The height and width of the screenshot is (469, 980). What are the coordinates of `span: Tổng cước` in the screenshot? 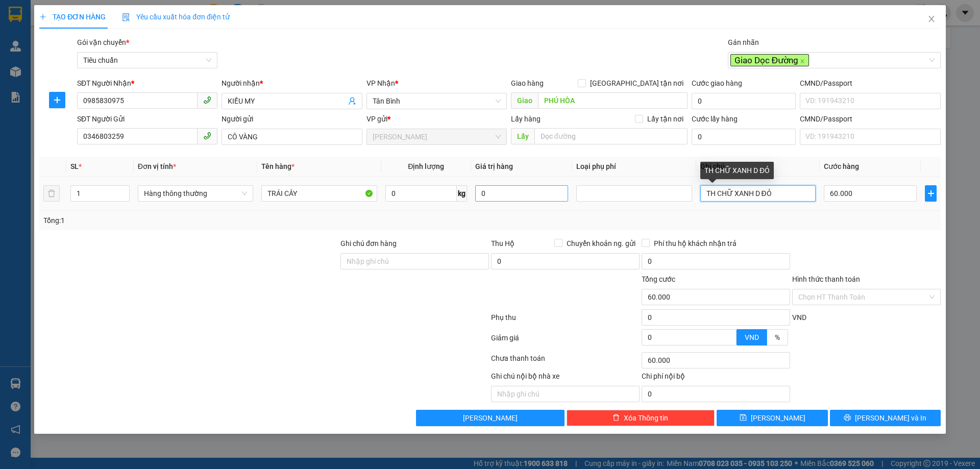 It's located at (658, 279).